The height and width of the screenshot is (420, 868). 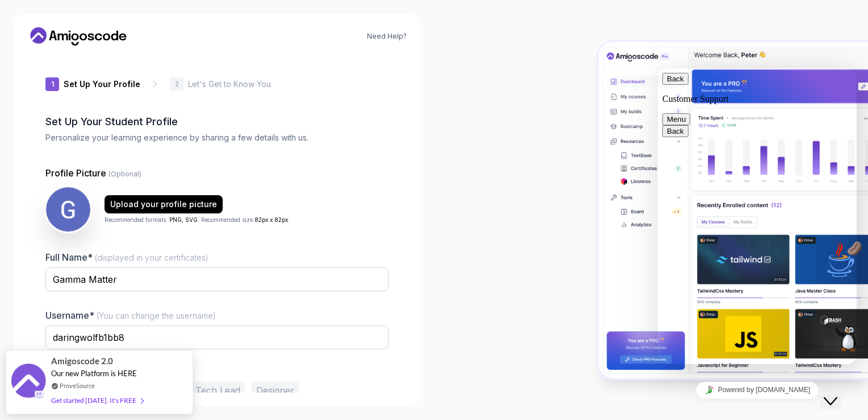 I want to click on img: Tawky_16x16.svg, so click(x=52, y=13).